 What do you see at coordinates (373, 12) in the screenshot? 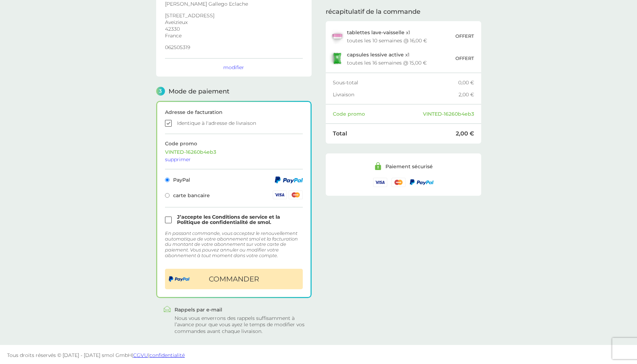
I see `span: récapitulatif de la commande` at bounding box center [373, 12].